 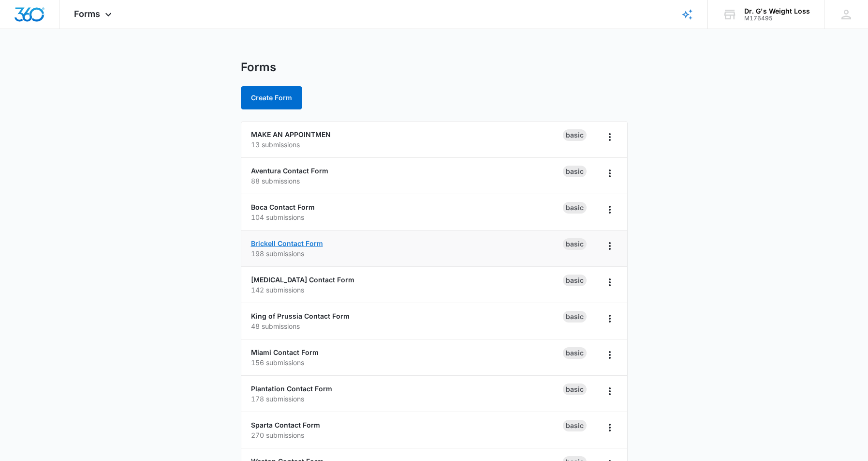 I want to click on span: Forms, so click(x=87, y=14).